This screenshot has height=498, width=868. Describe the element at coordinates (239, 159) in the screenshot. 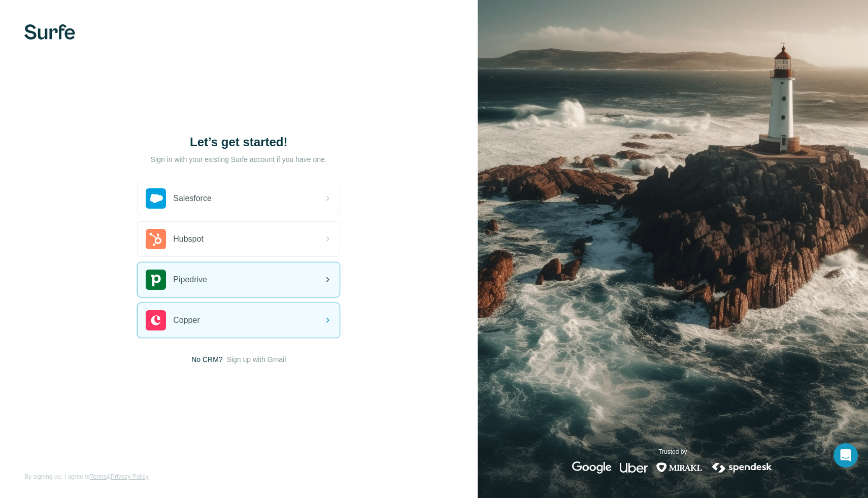

I see `p: Sign in with your existing Surfe account if you have one.` at that location.